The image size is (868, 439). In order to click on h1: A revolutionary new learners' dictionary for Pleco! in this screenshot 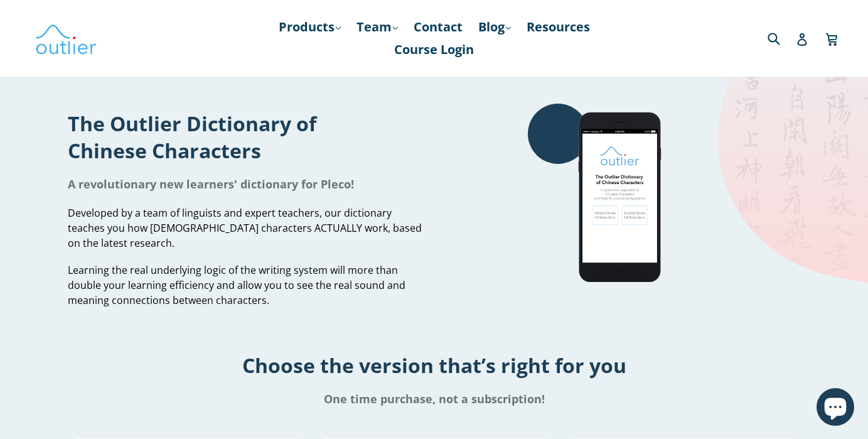, I will do `click(246, 184)`.